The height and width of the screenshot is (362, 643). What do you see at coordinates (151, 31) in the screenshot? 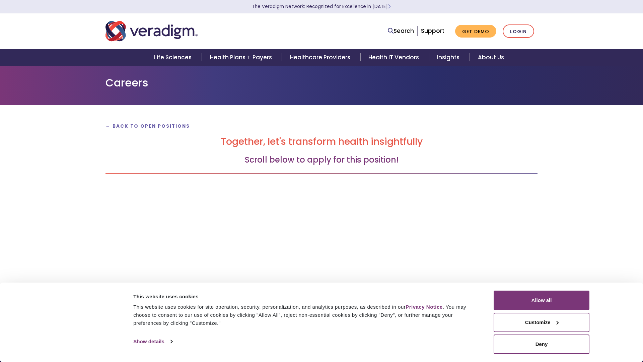
I see `a: Veradigm logo` at bounding box center [151, 31].